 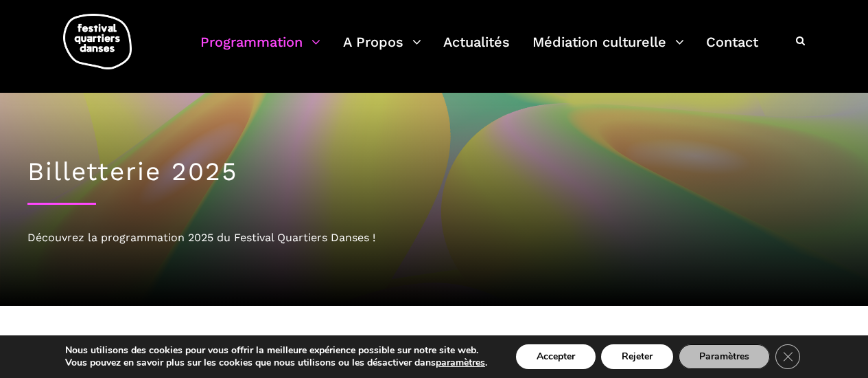 I want to click on button: Close GDPR Cookie Banner, so click(x=788, y=356).